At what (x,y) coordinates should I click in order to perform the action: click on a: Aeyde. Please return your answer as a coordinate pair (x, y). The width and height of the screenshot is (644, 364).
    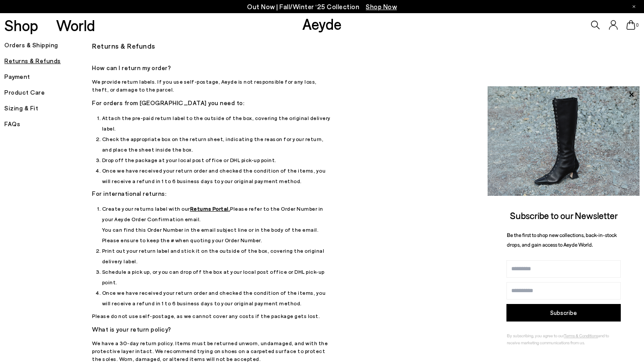
    Looking at the image, I should click on (322, 24).